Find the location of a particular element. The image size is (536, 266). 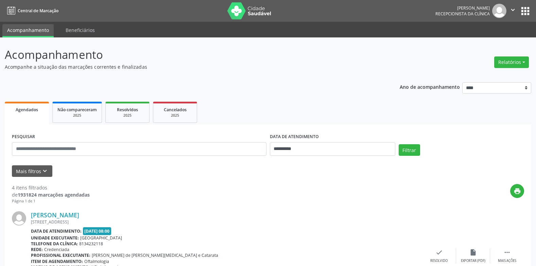

span: Não compareceram is located at coordinates (77, 109).